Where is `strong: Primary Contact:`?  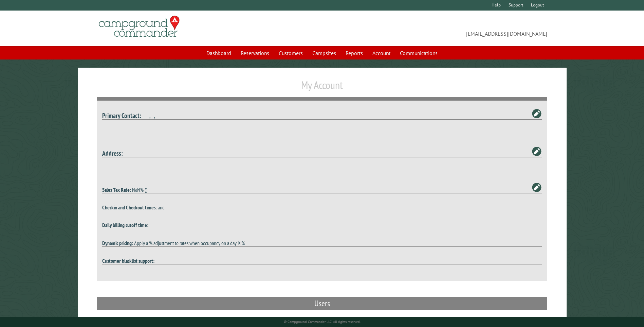 strong: Primary Contact: is located at coordinates (122, 115).